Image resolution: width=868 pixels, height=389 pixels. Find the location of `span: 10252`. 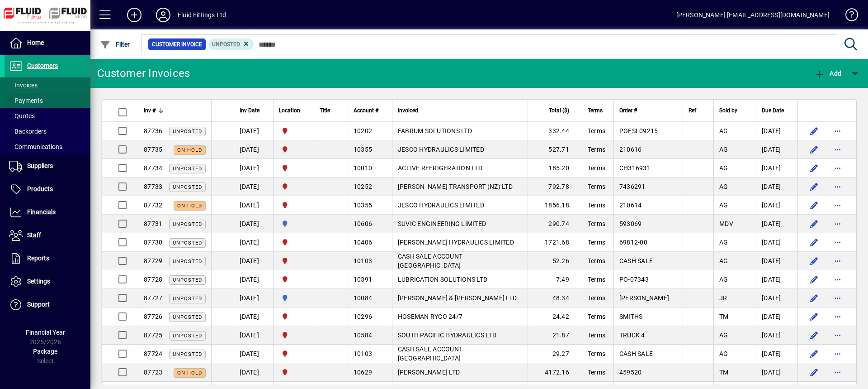

span: 10252 is located at coordinates (363, 186).